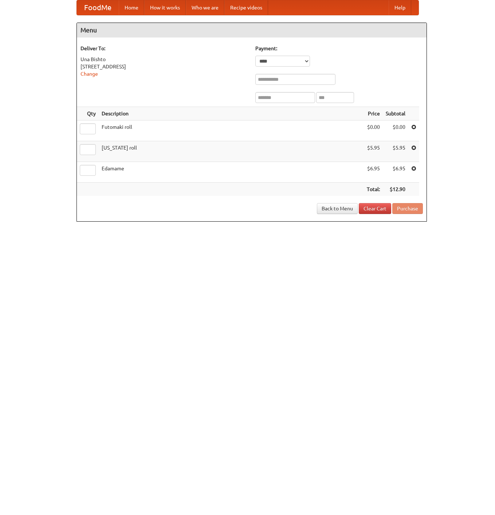  What do you see at coordinates (231, 114) in the screenshot?
I see `th: Description` at bounding box center [231, 114].